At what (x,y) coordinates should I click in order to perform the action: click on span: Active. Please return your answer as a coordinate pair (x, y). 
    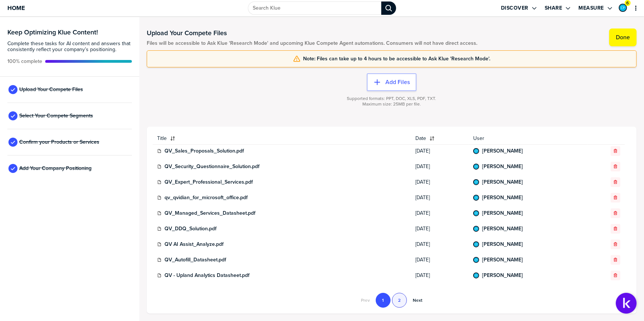
    Looking at the image, I should click on (25, 61).